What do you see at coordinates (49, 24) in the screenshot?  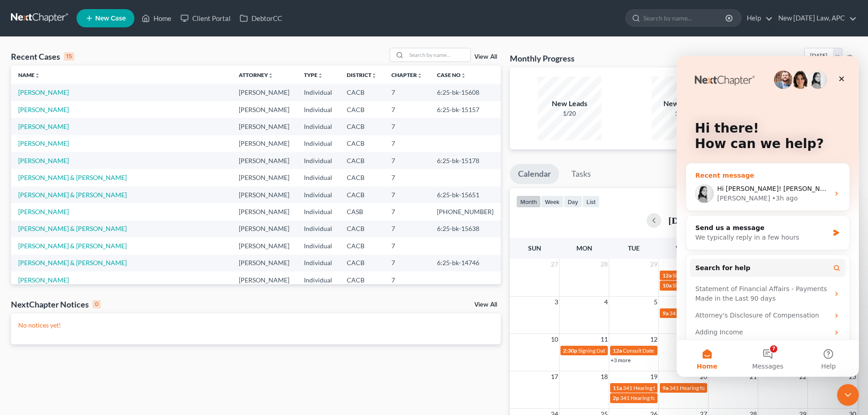 I see `img: logo` at bounding box center [49, 24].